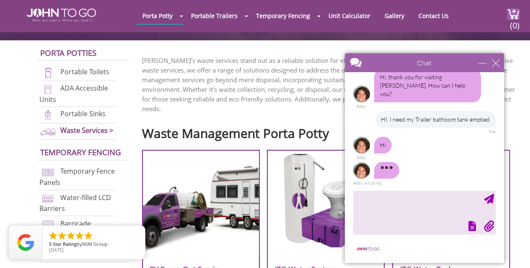  I want to click on a: Portable Toilets, so click(85, 72).